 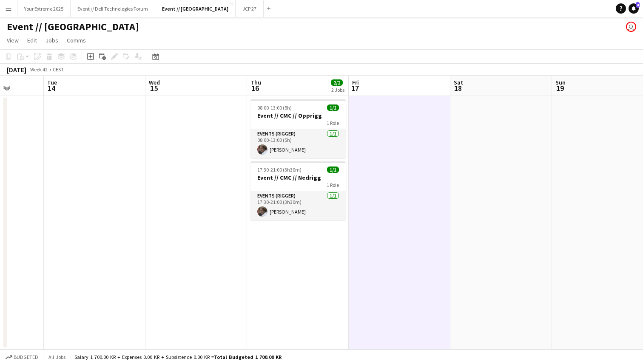 What do you see at coordinates (51, 83) in the screenshot?
I see `span: Tue` at bounding box center [51, 83].